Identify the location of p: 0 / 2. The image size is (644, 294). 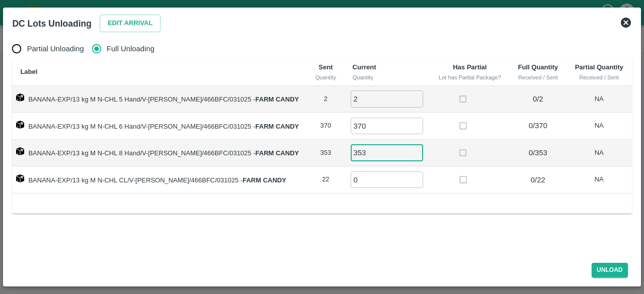
(538, 99).